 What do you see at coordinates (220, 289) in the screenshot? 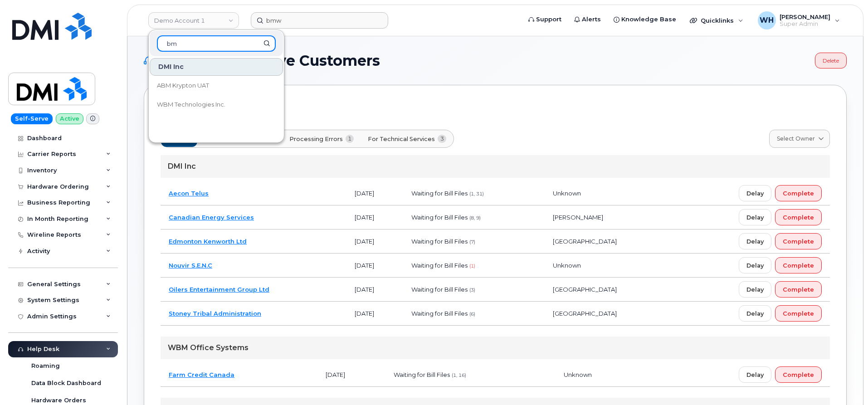
I see `a: Oilers Entertainment Group Ltd` at bounding box center [220, 289].